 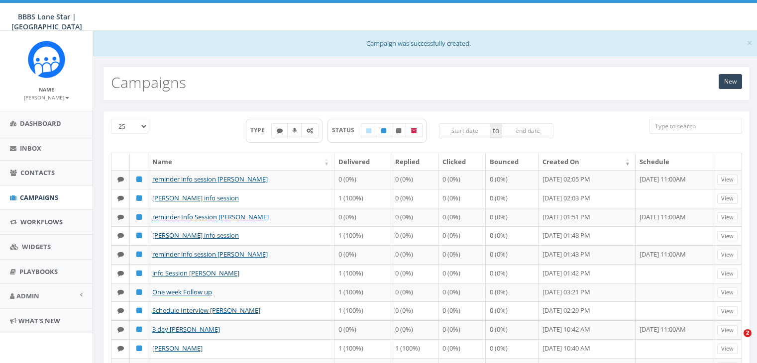 I want to click on label: Automated Message, so click(x=309, y=131).